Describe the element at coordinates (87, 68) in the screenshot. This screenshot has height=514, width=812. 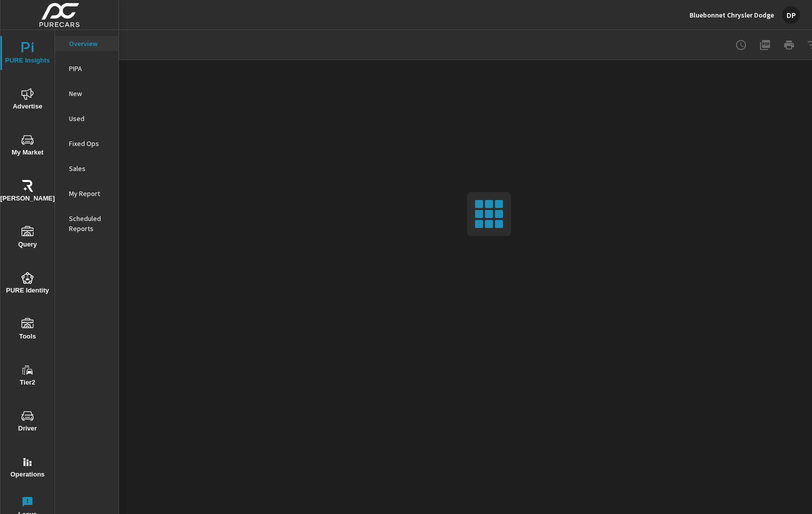
I see `div: PIPA` at that location.